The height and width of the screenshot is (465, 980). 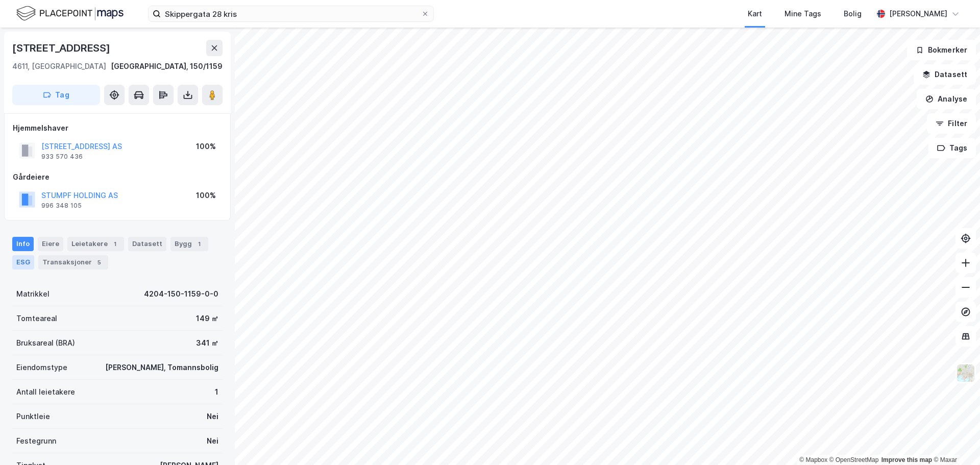 I want to click on div: Eiendomstype, so click(x=42, y=368).